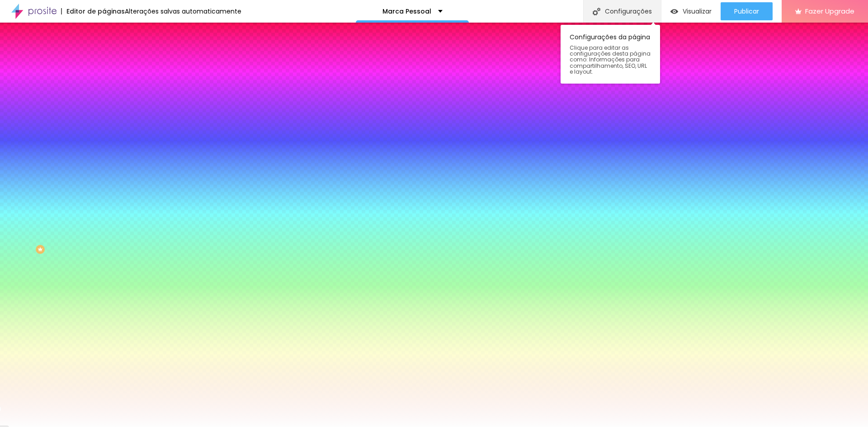 This screenshot has width=868, height=427. Describe the element at coordinates (747, 11) in the screenshot. I see `button: Publicar` at that location.